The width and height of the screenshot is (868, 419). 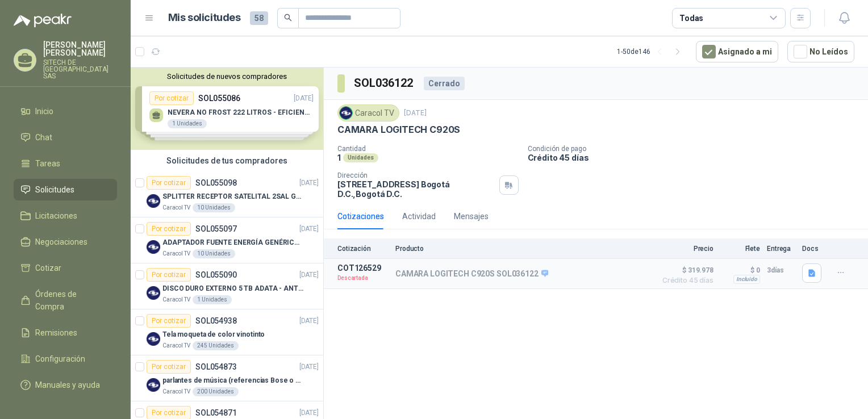 I want to click on p: Precio, so click(x=685, y=249).